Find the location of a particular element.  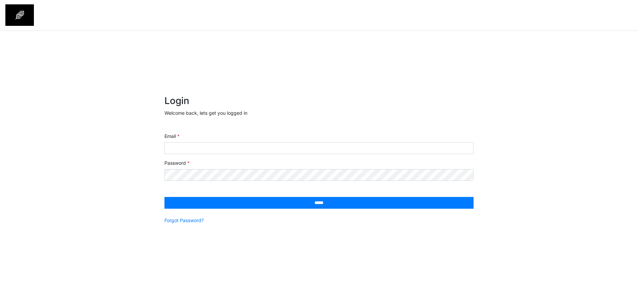

p: Welcome back, lets get you logged in is located at coordinates (319, 113).